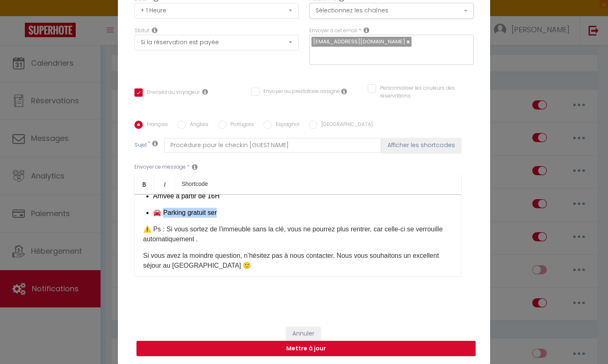  What do you see at coordinates (197, 125) in the screenshot?
I see `label: Anglais` at bounding box center [197, 125].